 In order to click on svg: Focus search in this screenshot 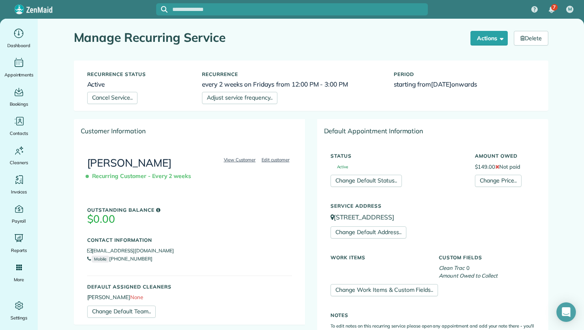, I will do `click(164, 9)`.